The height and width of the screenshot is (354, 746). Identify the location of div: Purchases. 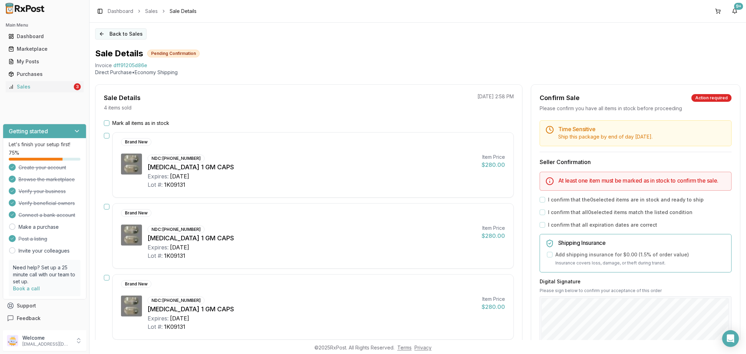
(44, 74).